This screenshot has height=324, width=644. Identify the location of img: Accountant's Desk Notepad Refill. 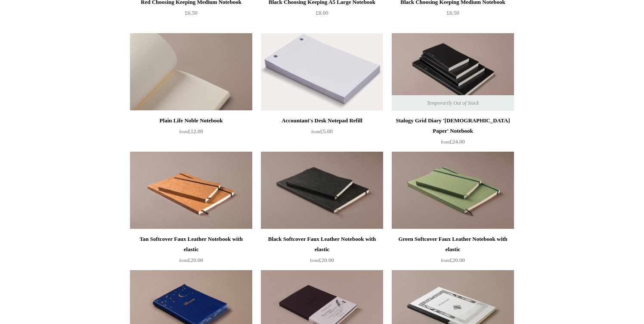
(322, 72).